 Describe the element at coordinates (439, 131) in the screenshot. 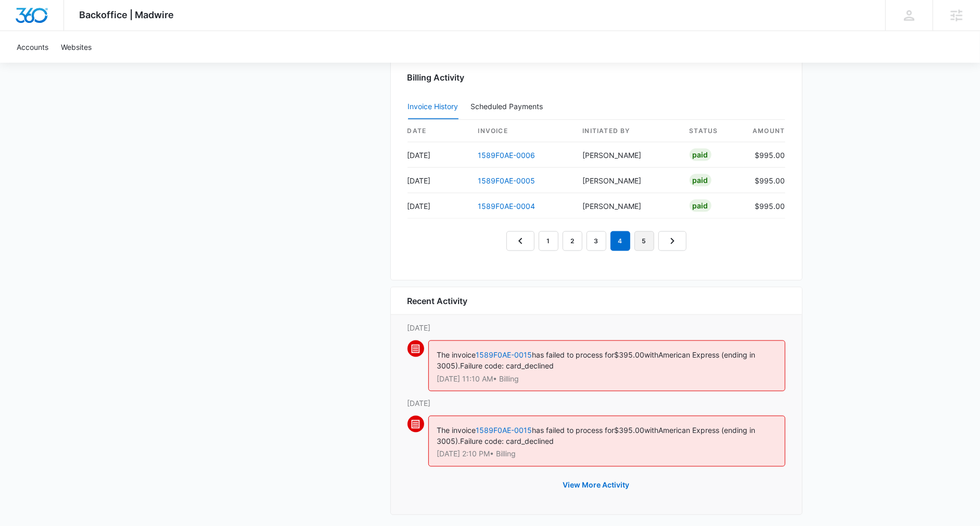

I see `th: date` at that location.